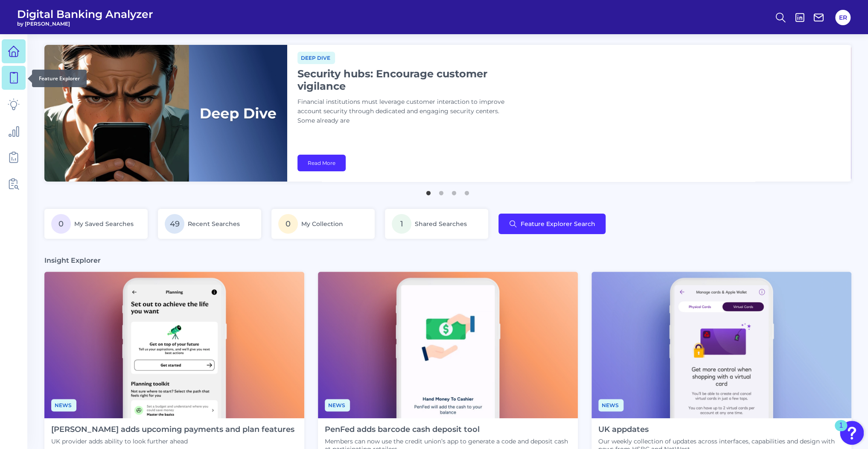 The image size is (868, 449). What do you see at coordinates (843, 18) in the screenshot?
I see `button: ER` at bounding box center [843, 18].